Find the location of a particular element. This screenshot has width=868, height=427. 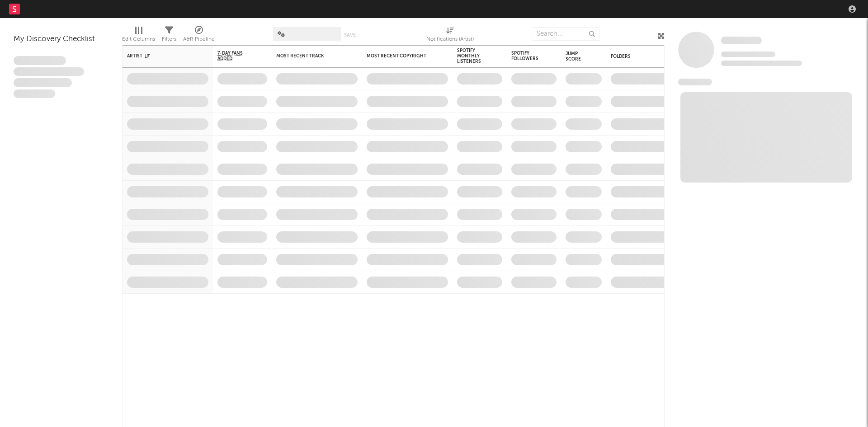

span: News Feed is located at coordinates (694, 81).